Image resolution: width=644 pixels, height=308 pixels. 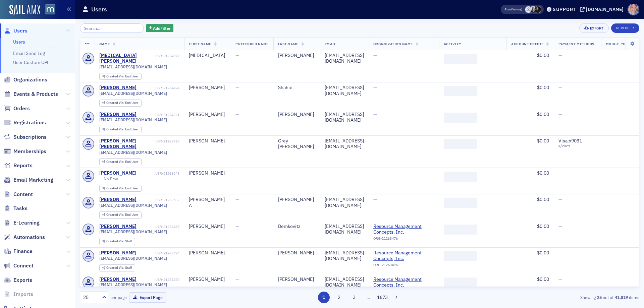 What do you see at coordinates (404, 229) in the screenshot?
I see `a: Resource Management Concepts, Inc.` at bounding box center [404, 229].